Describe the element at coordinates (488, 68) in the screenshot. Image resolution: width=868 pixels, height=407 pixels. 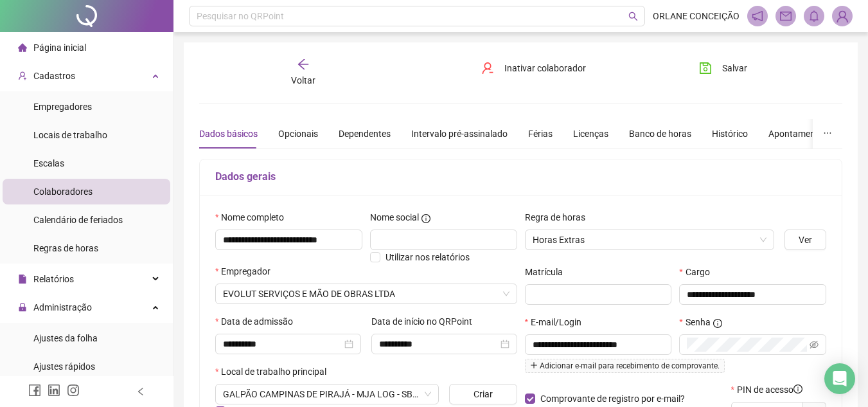
I see `span: user-delete` at that location.